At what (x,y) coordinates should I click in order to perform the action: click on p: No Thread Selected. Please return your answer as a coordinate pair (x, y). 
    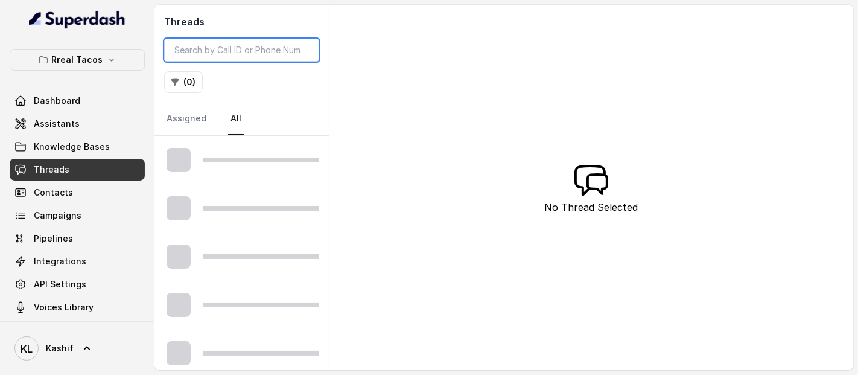
    Looking at the image, I should click on (590, 207).